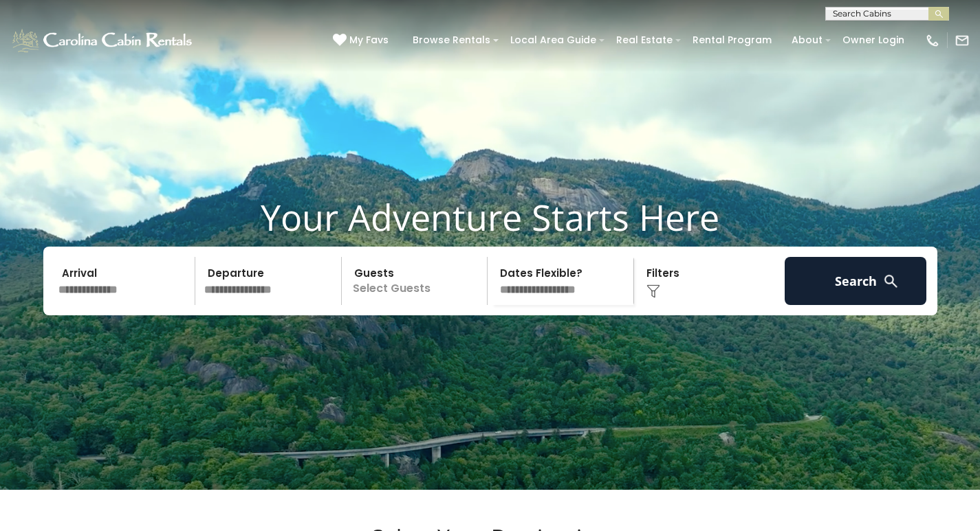  I want to click on a: Local Area Guide, so click(553, 40).